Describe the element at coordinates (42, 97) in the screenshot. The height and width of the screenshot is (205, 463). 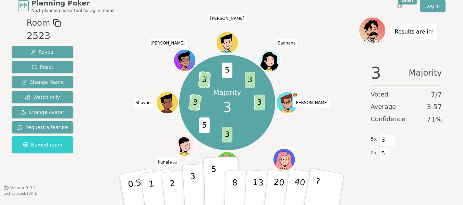
I see `button: Watch only` at that location.